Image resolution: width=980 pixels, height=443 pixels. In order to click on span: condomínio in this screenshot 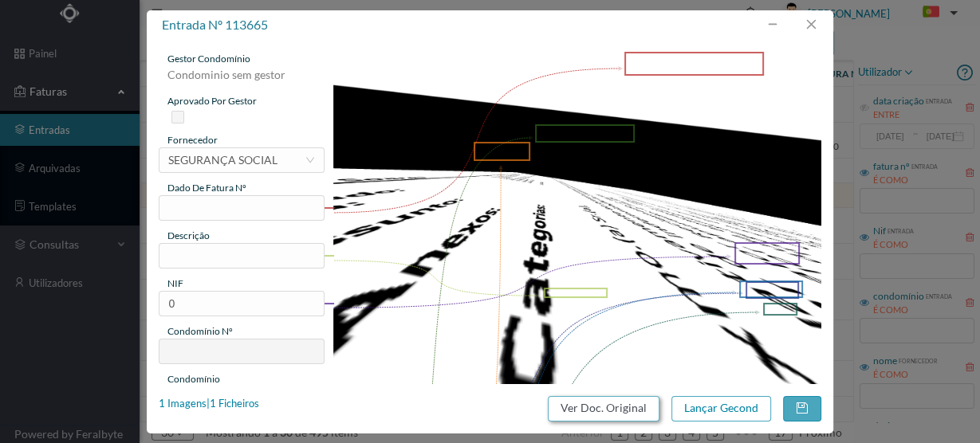, I will do `click(194, 378)`.